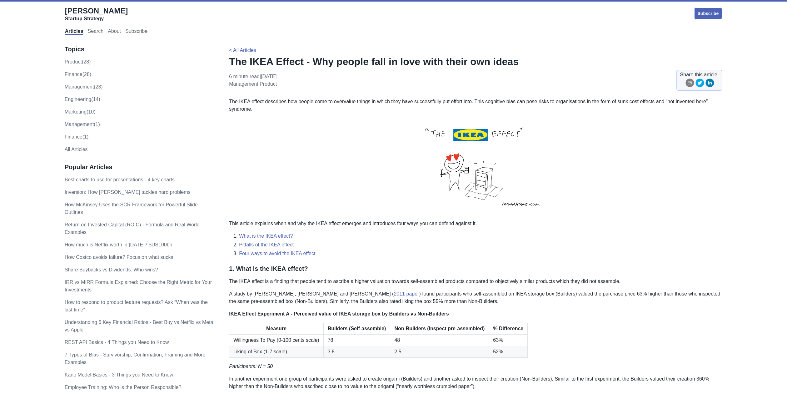 This screenshot has height=394, width=787. I want to click on a: Articles, so click(74, 32).